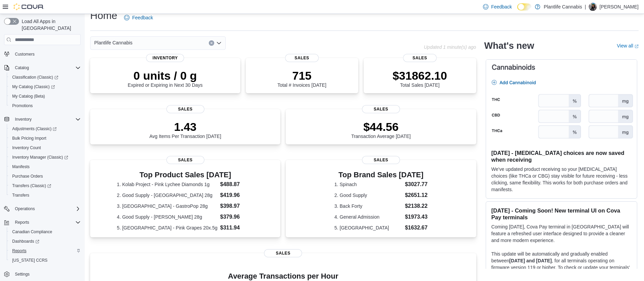 Image resolution: width=644 pixels, height=281 pixels. What do you see at coordinates (29, 96) in the screenshot?
I see `a: My Catalog (Beta)` at bounding box center [29, 96].